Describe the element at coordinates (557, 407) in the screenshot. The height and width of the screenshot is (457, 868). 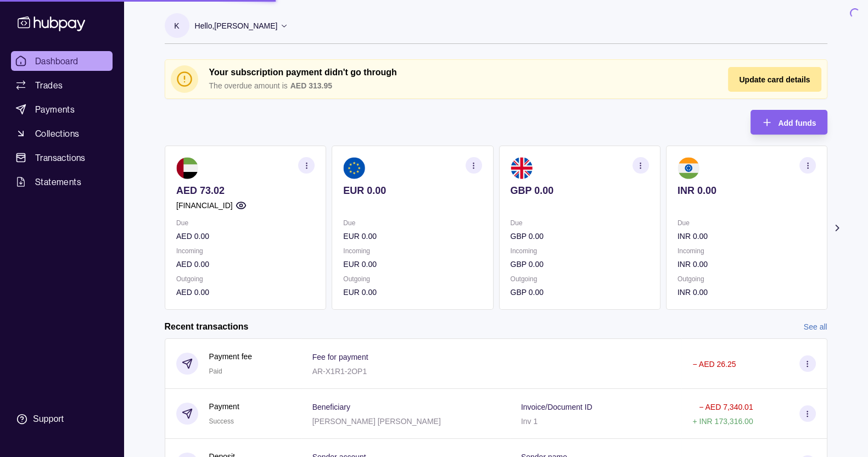
I see `p: Invoice/Document ID` at that location.